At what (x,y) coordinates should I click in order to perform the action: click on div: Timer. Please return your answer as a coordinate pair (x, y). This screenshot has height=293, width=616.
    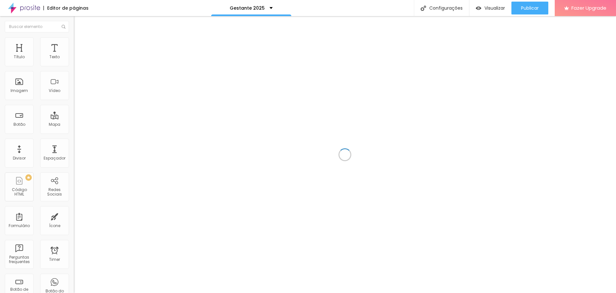
    Looking at the image, I should click on (55, 259).